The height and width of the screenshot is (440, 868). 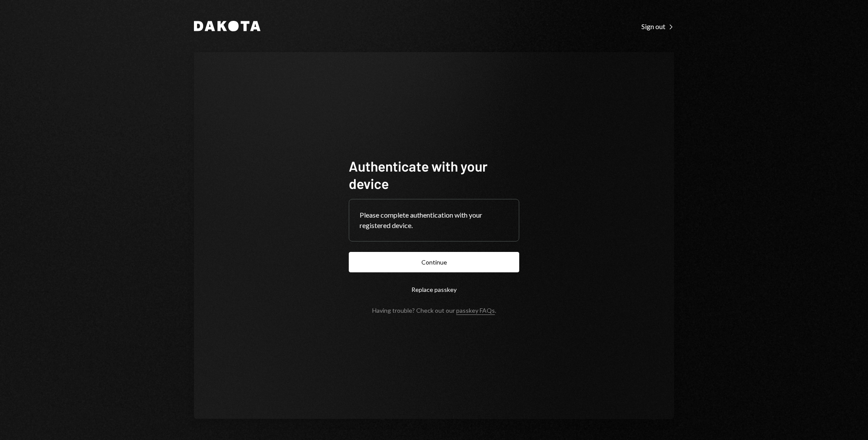 What do you see at coordinates (434, 310) in the screenshot?
I see `div: Having trouble? Check out our .` at bounding box center [434, 310].